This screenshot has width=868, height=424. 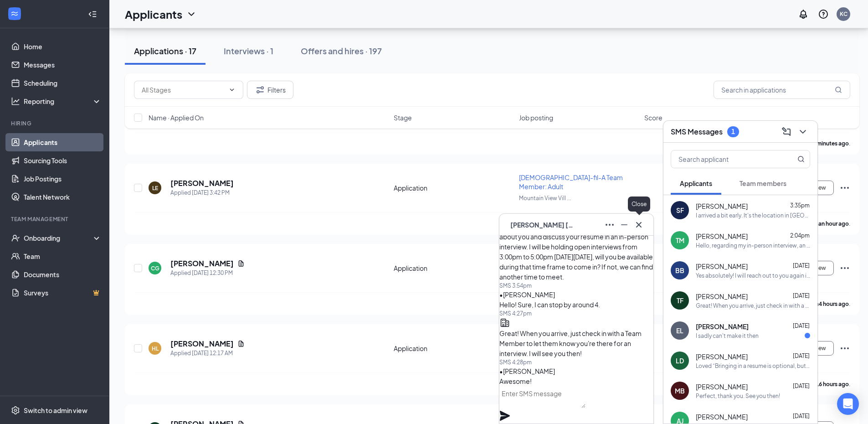 I want to click on div: Applications · 17, so click(x=165, y=51).